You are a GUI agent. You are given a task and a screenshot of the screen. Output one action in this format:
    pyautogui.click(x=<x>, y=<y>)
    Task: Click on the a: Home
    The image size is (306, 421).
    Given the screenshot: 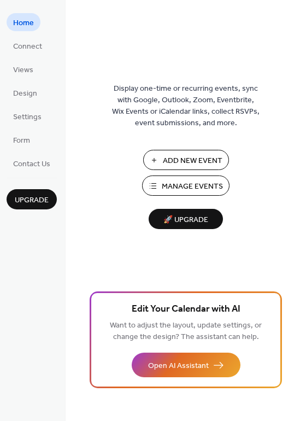 What is the action you would take?
    pyautogui.click(x=23, y=22)
    